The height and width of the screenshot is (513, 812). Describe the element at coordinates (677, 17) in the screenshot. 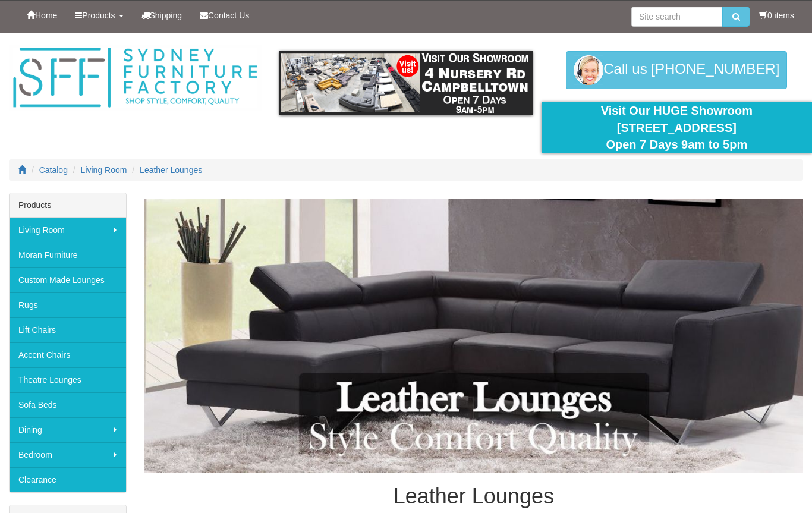

I see `input: Site search` at that location.